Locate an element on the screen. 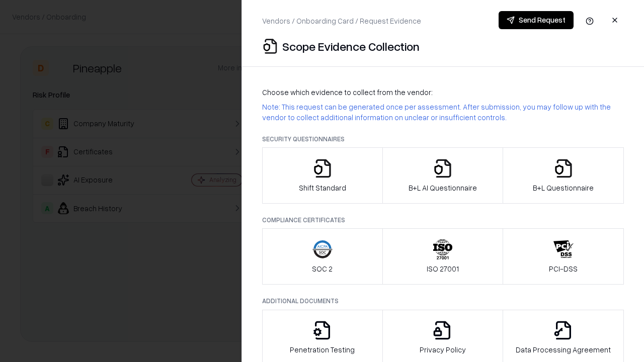 Image resolution: width=644 pixels, height=362 pixels. button: B+L AI Questionnaire is located at coordinates (443, 175).